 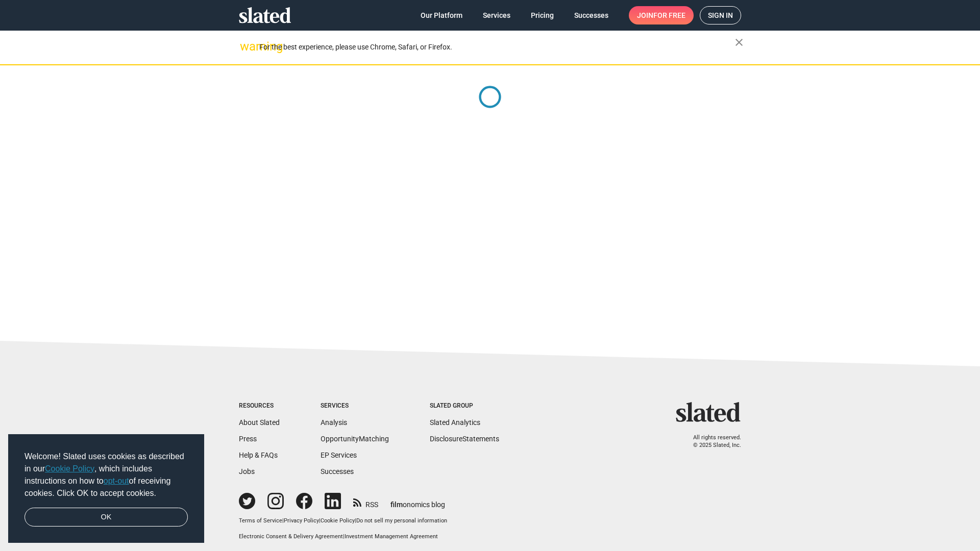 I want to click on div: Slated Group, so click(x=465, y=406).